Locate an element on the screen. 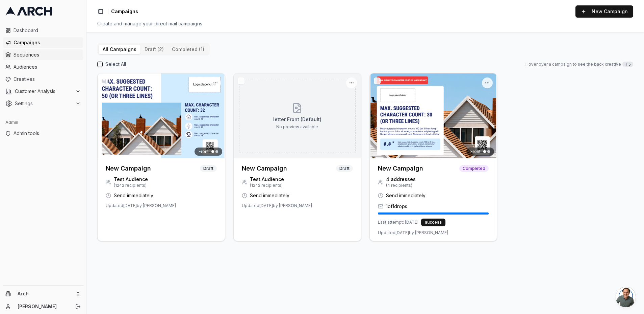 The height and width of the screenshot is (314, 644). a: Open chat is located at coordinates (626, 297).